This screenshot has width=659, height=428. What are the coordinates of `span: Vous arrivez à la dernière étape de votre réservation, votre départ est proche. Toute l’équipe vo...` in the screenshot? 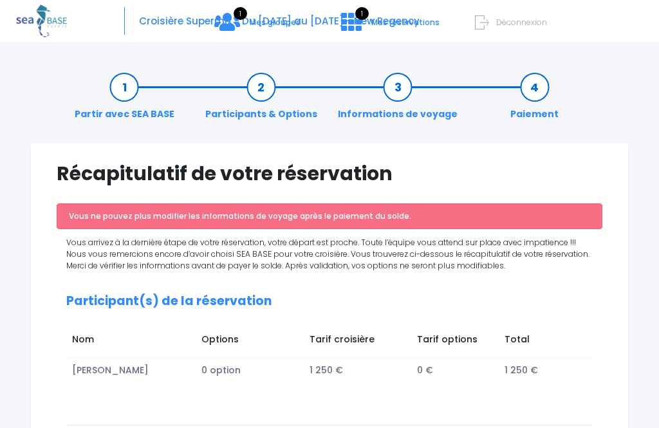 It's located at (328, 254).